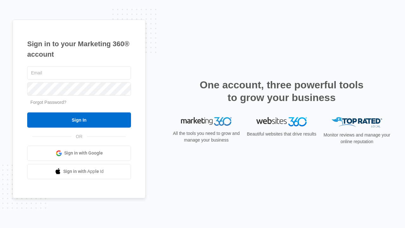  What do you see at coordinates (206, 137) in the screenshot?
I see `p: All the tools you need to grow and manage your business` at bounding box center [206, 137].